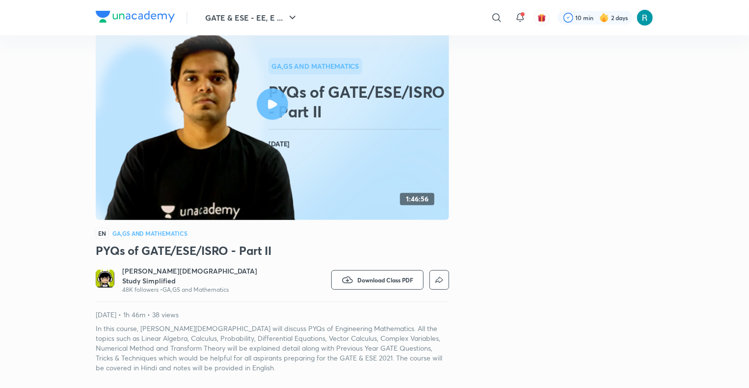 The width and height of the screenshot is (749, 388). Describe the element at coordinates (197, 289) in the screenshot. I see `p: 48K followers • GA,GS and Mathematics` at that location.